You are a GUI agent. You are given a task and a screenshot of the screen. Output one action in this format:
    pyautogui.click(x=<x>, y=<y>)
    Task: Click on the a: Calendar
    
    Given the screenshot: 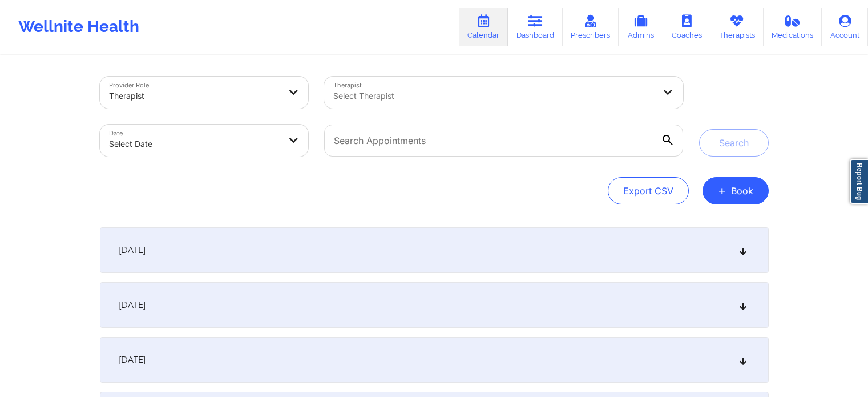 What is the action you would take?
    pyautogui.click(x=483, y=27)
    